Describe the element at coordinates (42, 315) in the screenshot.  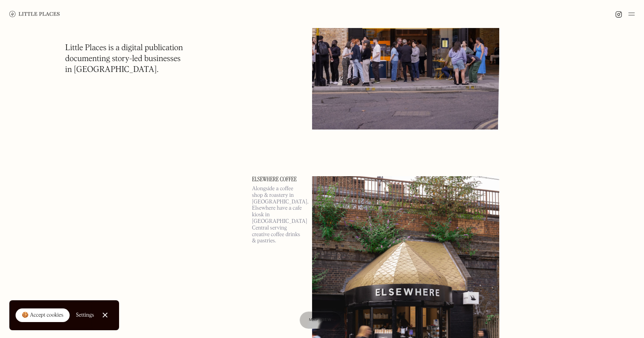
I see `a: 🍪 Accept cookies` at that location.